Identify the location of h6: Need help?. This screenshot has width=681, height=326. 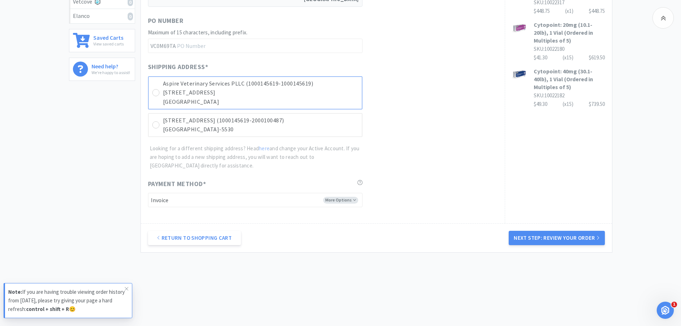
(111, 65).